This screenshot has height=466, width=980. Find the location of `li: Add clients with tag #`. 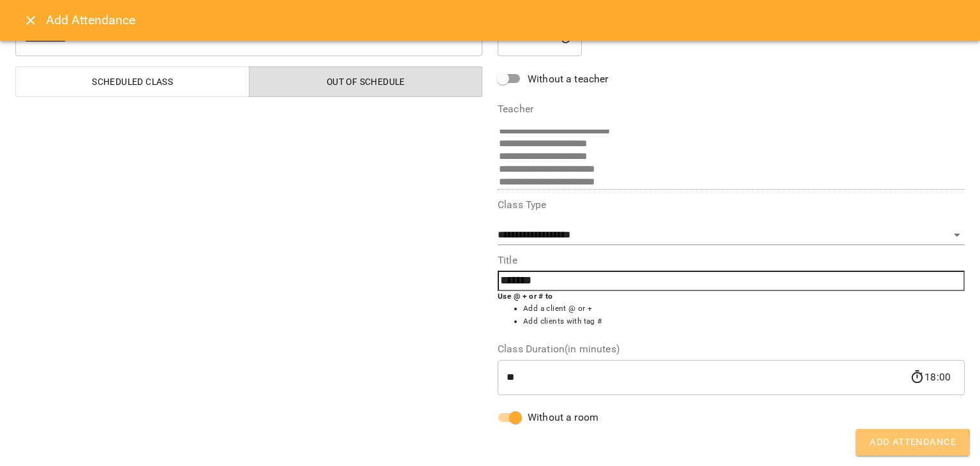

li: Add clients with tag # is located at coordinates (744, 321).